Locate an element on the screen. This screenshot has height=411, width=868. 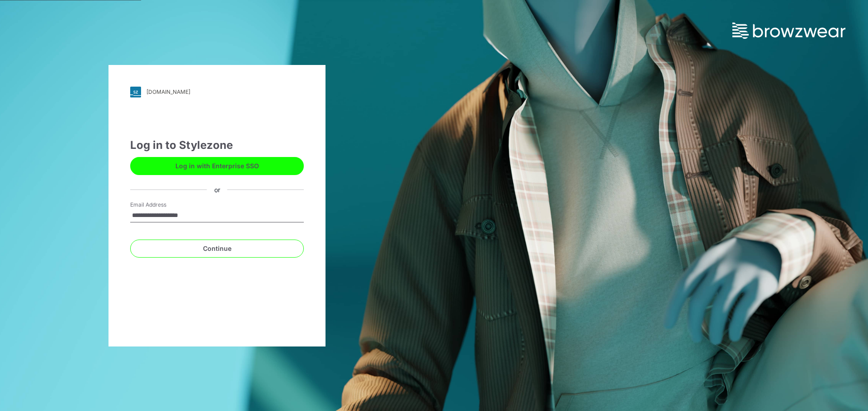
button: Log in with Enterprise SSO is located at coordinates (217, 166).